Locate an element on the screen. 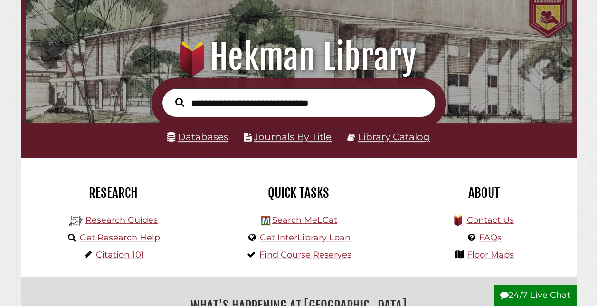 This screenshot has height=306, width=597. h2: Research is located at coordinates (113, 193).